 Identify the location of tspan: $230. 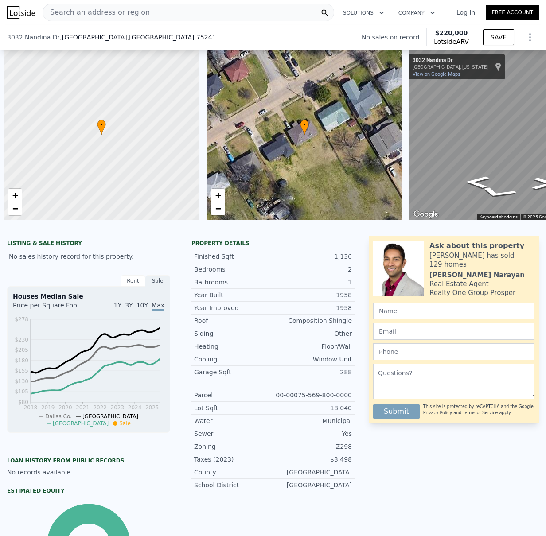
(21, 340).